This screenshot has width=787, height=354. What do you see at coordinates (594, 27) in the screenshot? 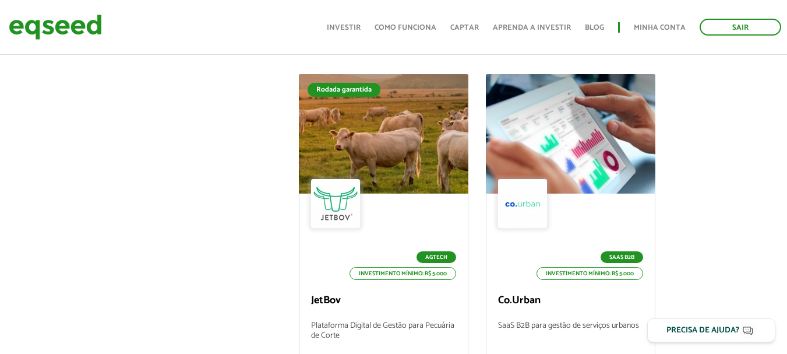
I see `a: Blog` at bounding box center [594, 27].